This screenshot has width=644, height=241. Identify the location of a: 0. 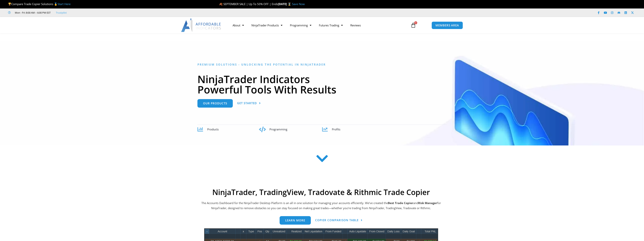
(413, 25).